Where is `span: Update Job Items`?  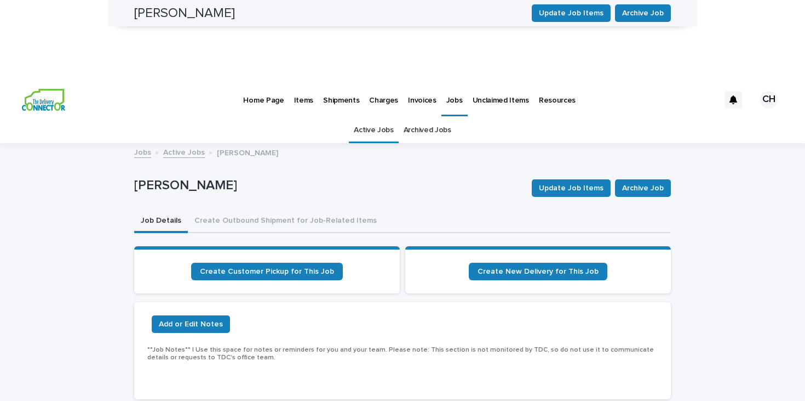 span: Update Job Items is located at coordinates (571, 188).